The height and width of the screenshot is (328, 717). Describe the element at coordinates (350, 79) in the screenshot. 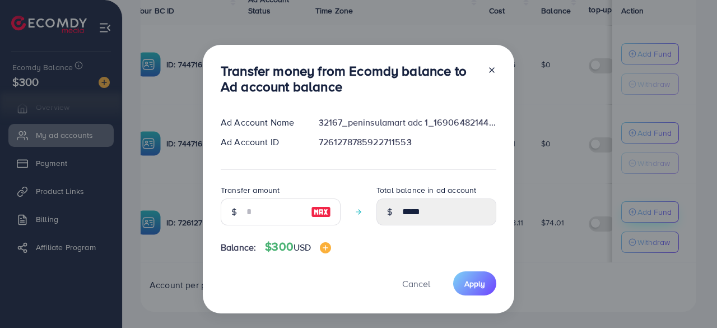

I see `h3: Transfer money from Ecomdy balance to Ad account balance` at that location.